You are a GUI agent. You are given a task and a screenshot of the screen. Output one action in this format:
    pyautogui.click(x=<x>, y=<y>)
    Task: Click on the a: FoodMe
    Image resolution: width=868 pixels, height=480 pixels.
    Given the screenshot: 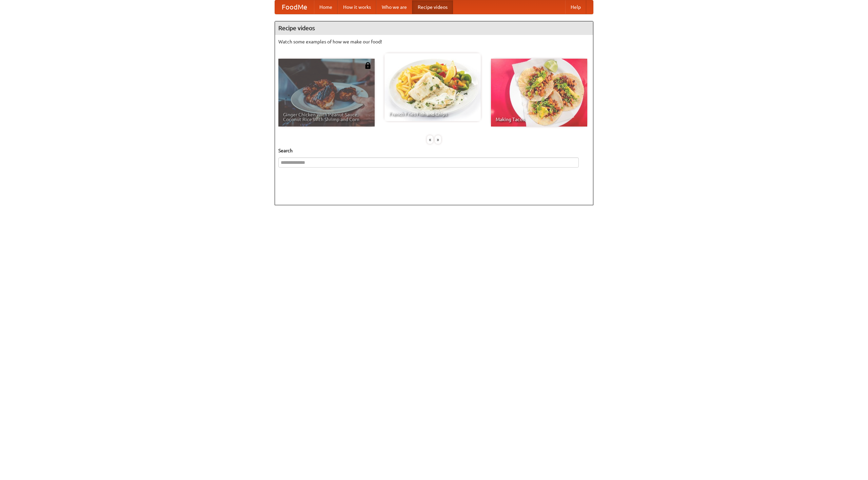 What is the action you would take?
    pyautogui.click(x=295, y=7)
    